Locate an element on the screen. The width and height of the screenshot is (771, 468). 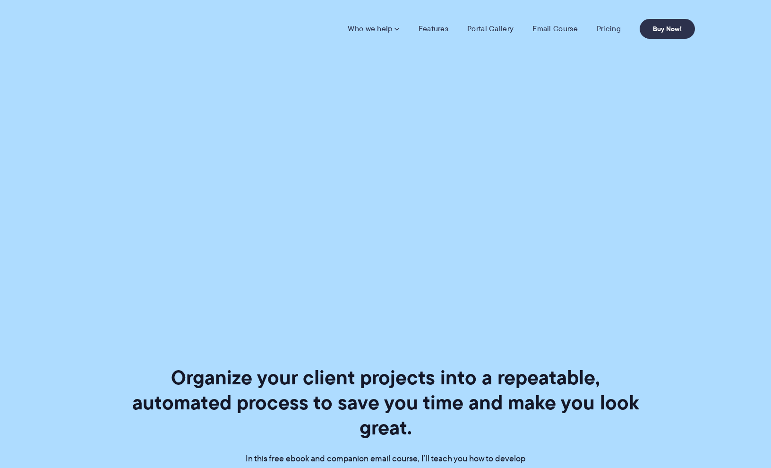
a: Buy Now! is located at coordinates (667, 29).